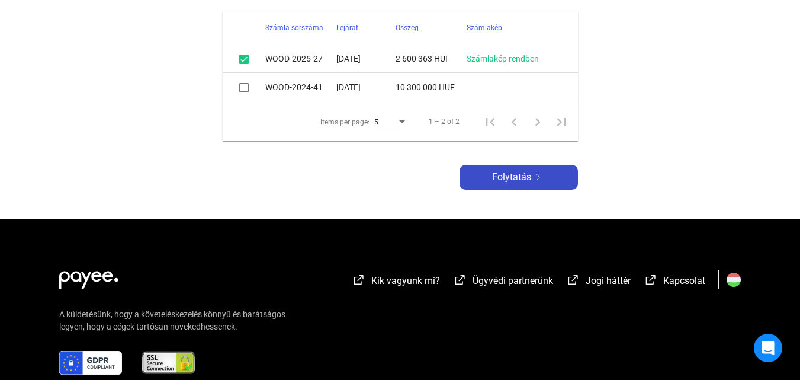  Describe the element at coordinates (562, 121) in the screenshot. I see `button: Last page` at that location.